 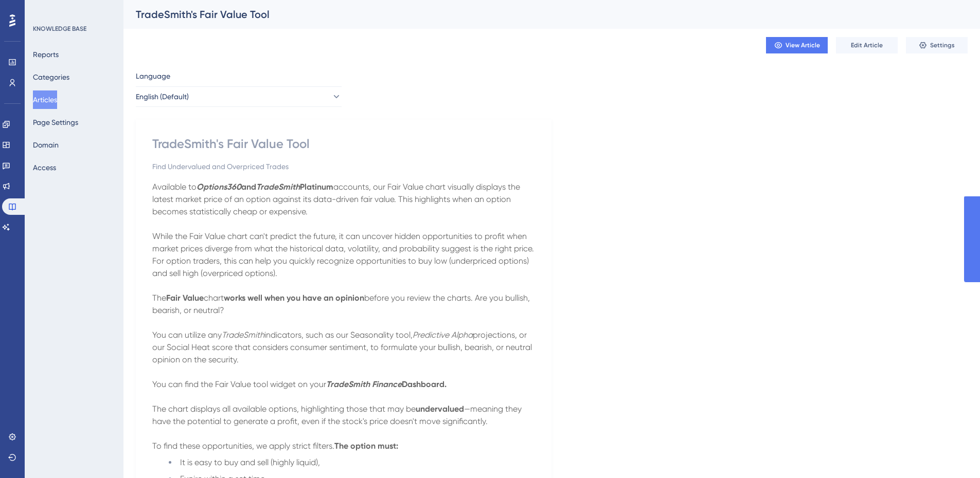 I want to click on span: The, so click(x=159, y=298).